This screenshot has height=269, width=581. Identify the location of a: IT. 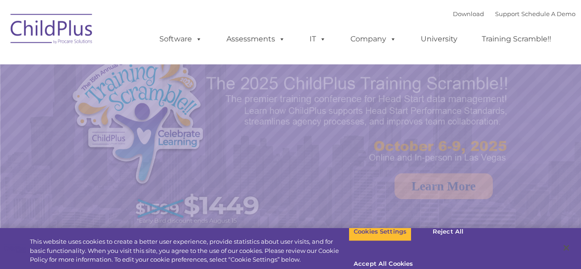
(318, 39).